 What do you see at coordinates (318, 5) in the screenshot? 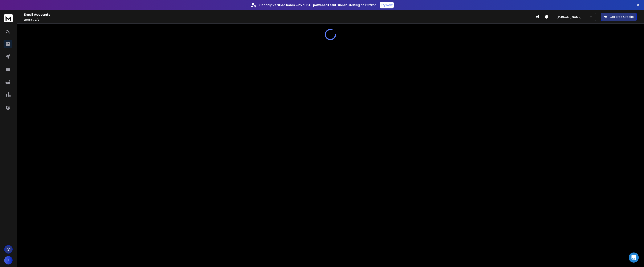
I see `p: Get only with our starting at $22/mo` at bounding box center [318, 5].